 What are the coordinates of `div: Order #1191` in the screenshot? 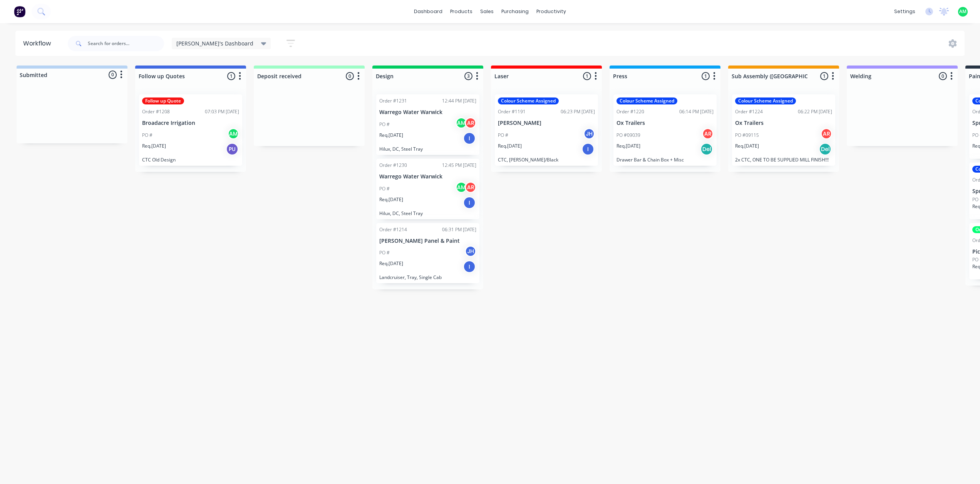 It's located at (512, 112).